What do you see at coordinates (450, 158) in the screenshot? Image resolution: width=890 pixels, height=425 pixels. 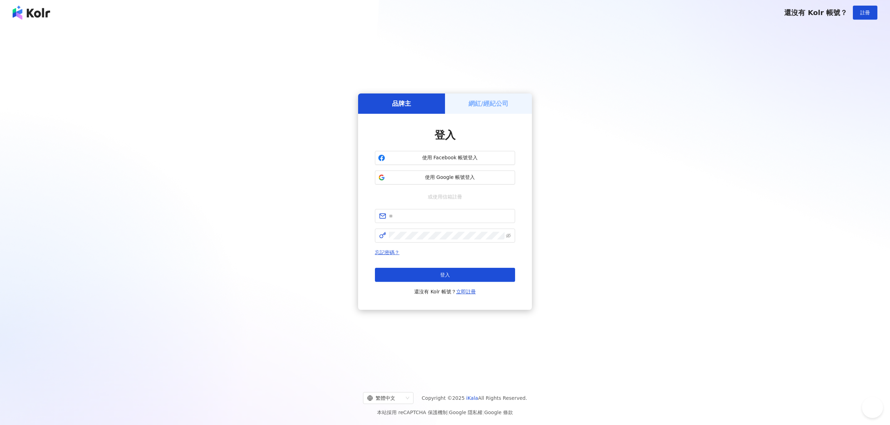 I see `span: 使用 Facebook 帳號登入` at bounding box center [450, 158].